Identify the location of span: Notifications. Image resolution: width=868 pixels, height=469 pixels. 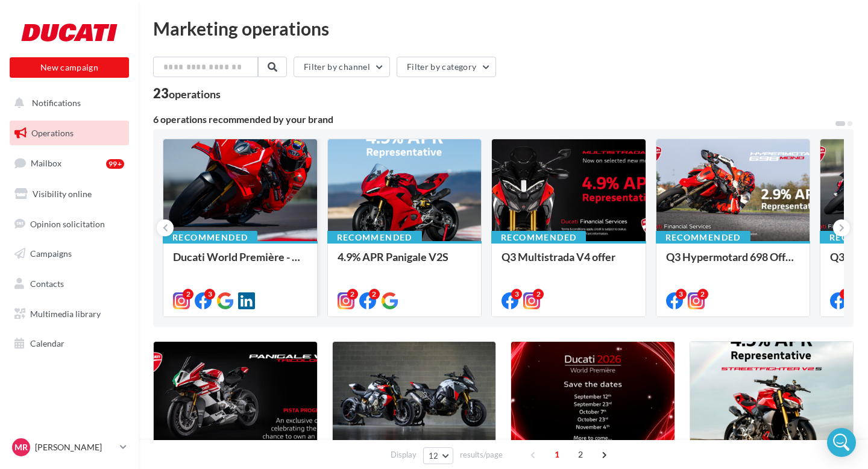
(56, 103).